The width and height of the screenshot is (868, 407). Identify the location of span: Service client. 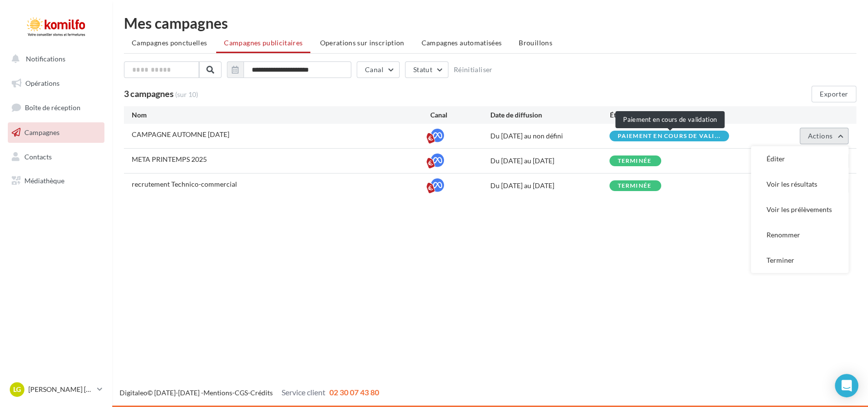
(304, 392).